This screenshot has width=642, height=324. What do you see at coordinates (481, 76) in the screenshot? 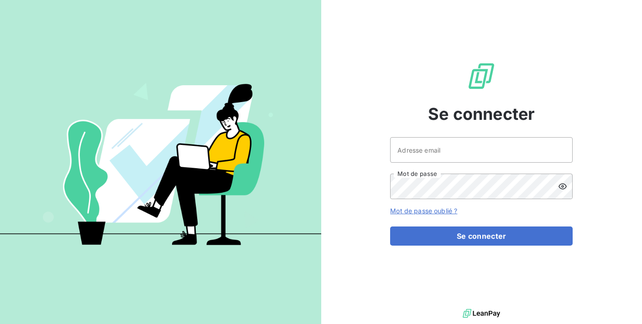
I see `img: Logo LeanPay` at bounding box center [481, 76].